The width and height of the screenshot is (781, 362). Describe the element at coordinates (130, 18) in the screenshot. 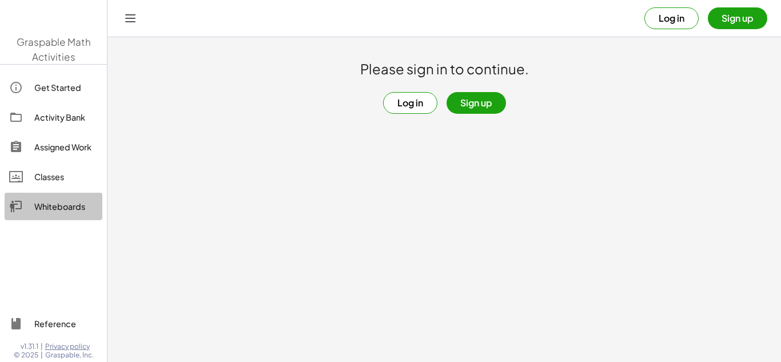

I see `button: Toggle navigation` at that location.